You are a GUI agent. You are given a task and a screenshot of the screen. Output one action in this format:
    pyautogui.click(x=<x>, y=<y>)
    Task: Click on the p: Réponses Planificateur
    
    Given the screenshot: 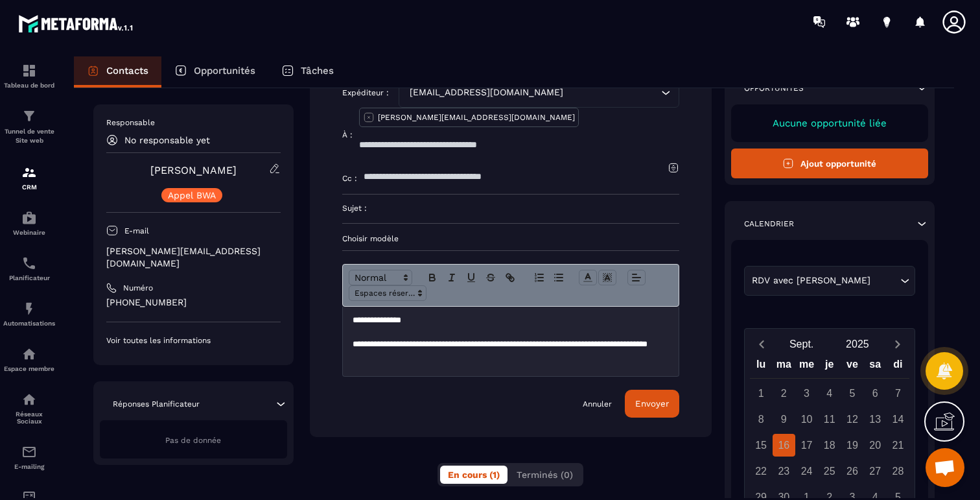 What is the action you would take?
    pyautogui.click(x=156, y=405)
    